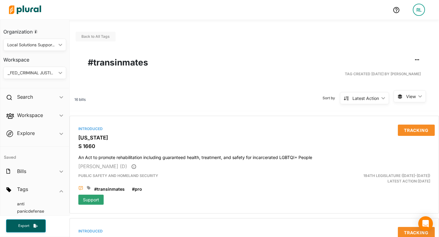 The image size is (439, 237). What do you see at coordinates (254, 62) in the screenshot?
I see `h1: #transinmates` at bounding box center [254, 62].